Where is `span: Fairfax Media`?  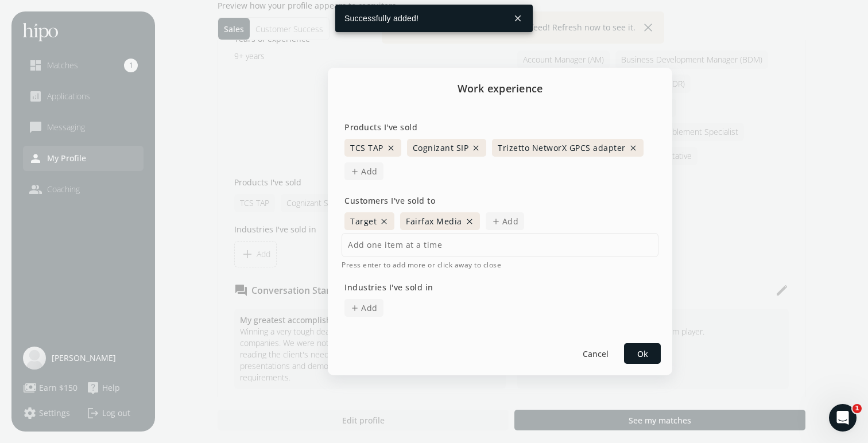
span: Fairfax Media is located at coordinates (439, 221).